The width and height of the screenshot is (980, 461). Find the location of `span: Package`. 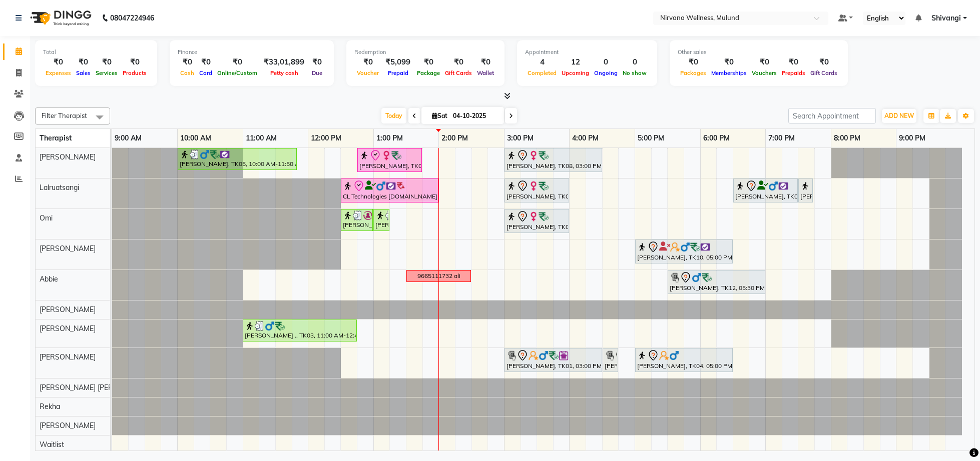

span: Package is located at coordinates (428, 73).